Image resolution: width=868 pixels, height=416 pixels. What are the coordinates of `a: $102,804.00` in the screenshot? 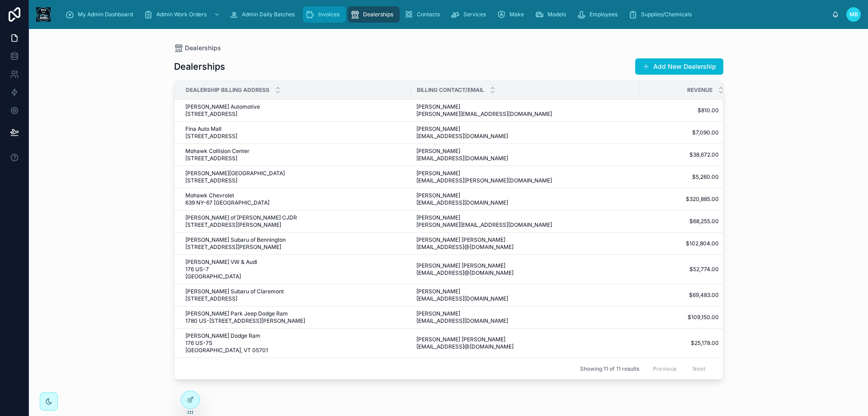 It's located at (679, 243).